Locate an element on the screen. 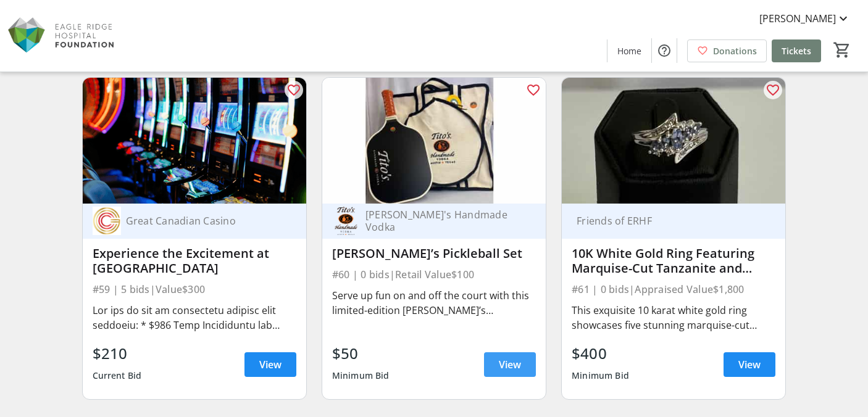 Image resolution: width=868 pixels, height=417 pixels. div: $400 is located at coordinates (600, 353).